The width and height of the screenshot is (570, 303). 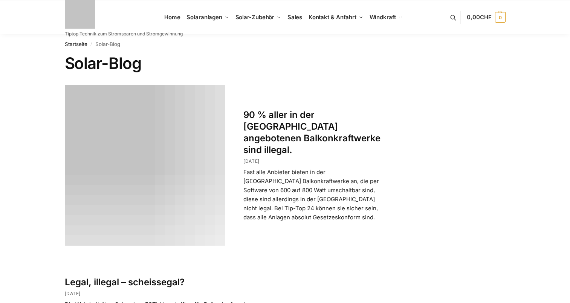 I want to click on a: Sales, so click(x=295, y=17).